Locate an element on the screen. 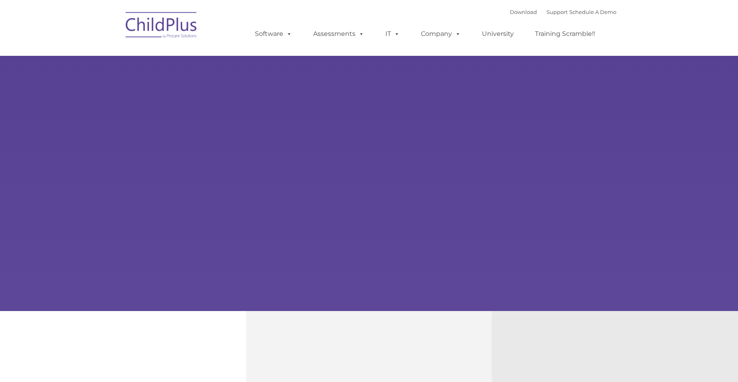 This screenshot has height=382, width=738. a: IT is located at coordinates (393, 34).